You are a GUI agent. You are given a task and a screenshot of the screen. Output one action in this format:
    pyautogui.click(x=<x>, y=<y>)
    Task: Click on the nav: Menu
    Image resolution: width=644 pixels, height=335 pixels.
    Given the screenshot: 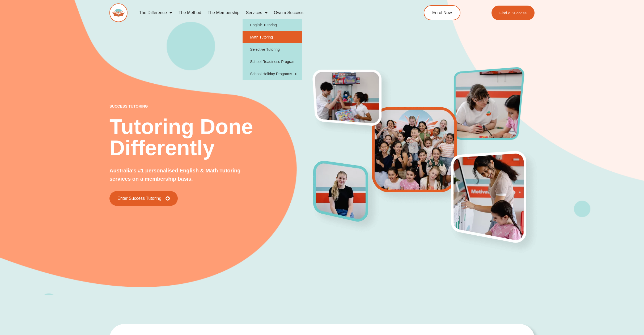 What is the action you would take?
    pyautogui.click(x=268, y=13)
    